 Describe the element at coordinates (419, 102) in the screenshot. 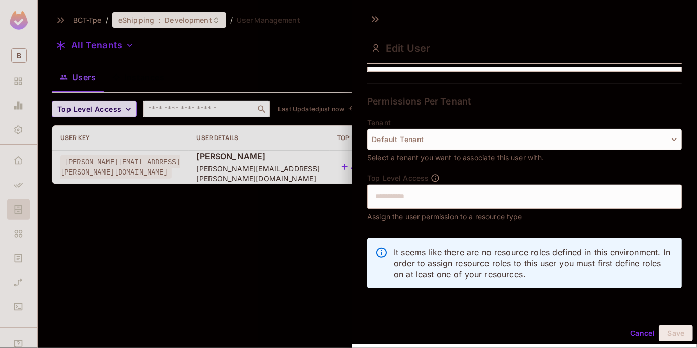

I see `span: Permissions Per Tenant` at that location.